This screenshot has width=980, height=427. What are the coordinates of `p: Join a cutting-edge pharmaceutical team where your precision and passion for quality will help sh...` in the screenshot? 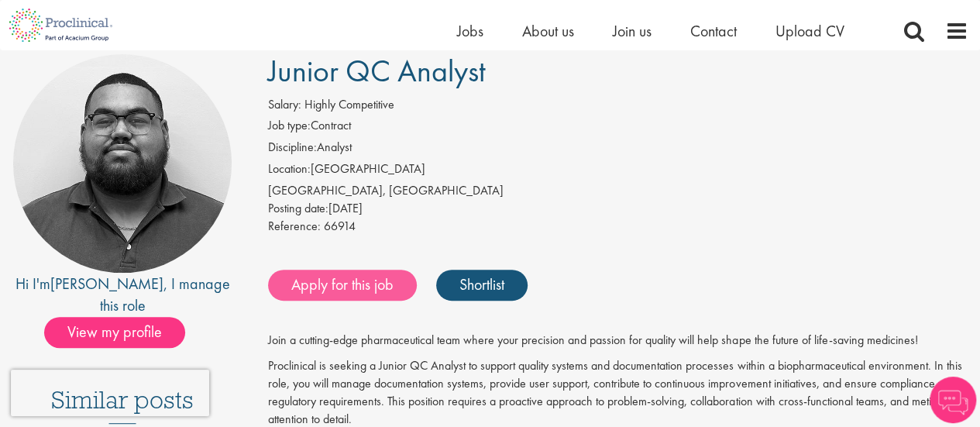 It's located at (618, 341).